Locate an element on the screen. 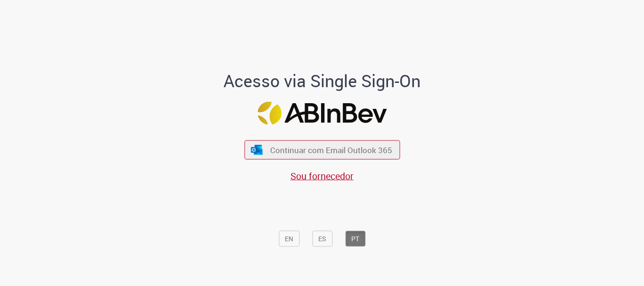 The height and width of the screenshot is (286, 644). button: PT is located at coordinates (355, 239).